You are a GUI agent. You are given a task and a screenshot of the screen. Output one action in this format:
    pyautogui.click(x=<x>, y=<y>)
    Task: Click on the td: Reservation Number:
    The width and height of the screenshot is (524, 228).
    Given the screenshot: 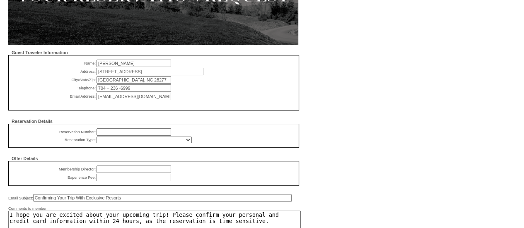 What is the action you would take?
    pyautogui.click(x=54, y=132)
    